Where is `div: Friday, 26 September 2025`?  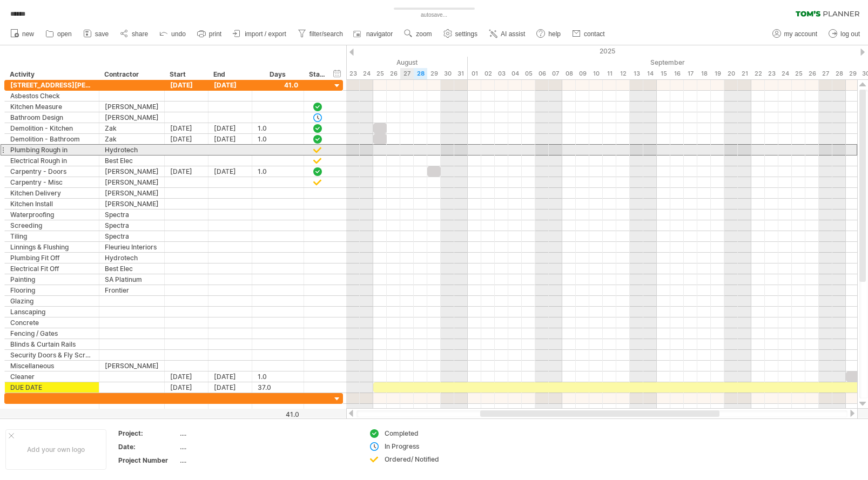 div: Friday, 26 September 2025 is located at coordinates (812, 74).